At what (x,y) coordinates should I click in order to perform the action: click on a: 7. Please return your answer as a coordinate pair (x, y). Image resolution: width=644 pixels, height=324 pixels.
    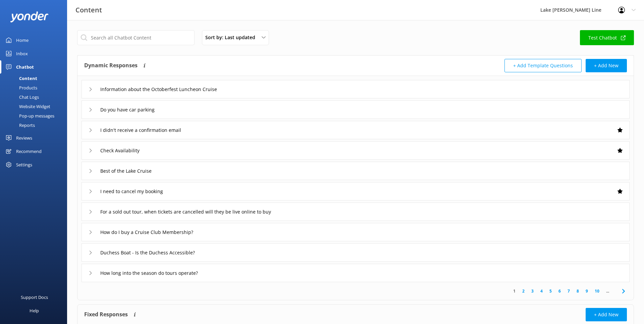
    Looking at the image, I should click on (568, 291).